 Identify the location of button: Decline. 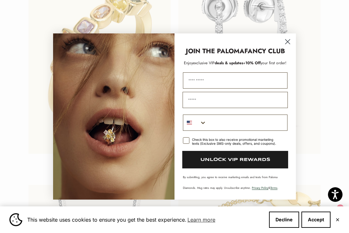
(284, 219).